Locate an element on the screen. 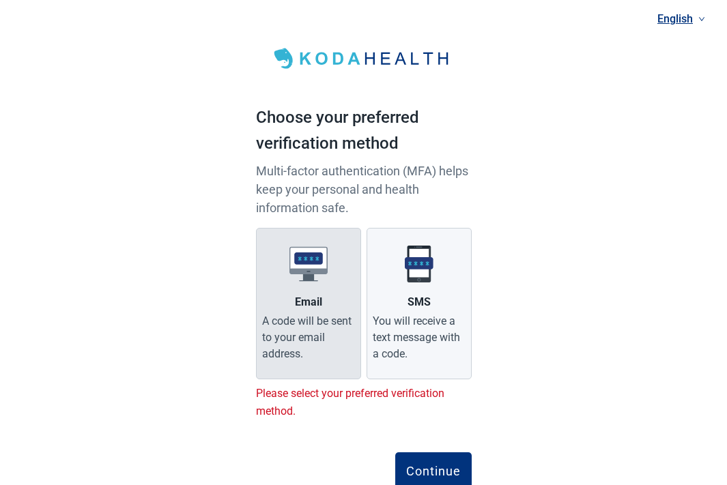 This screenshot has height=485, width=727. div: Continue is located at coordinates (433, 472).